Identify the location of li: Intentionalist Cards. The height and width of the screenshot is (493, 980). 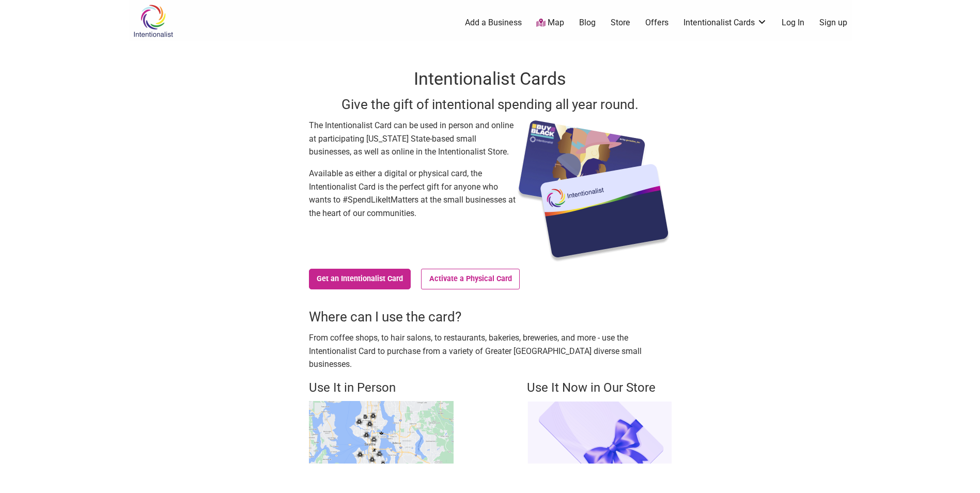
(726, 23).